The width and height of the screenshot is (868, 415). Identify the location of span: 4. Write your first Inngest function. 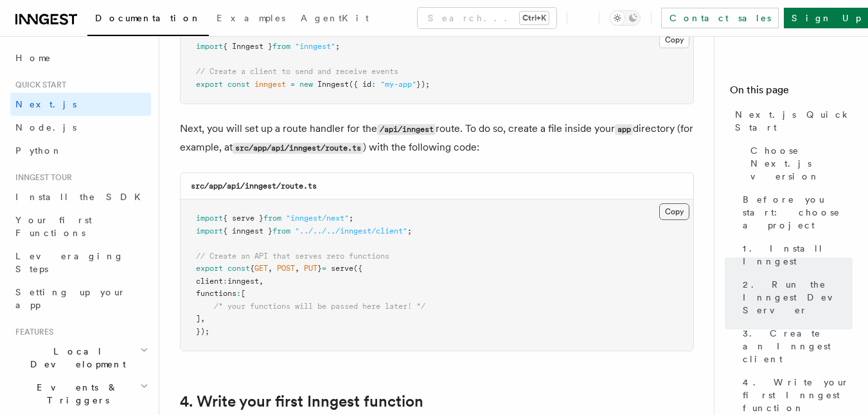
(797, 395).